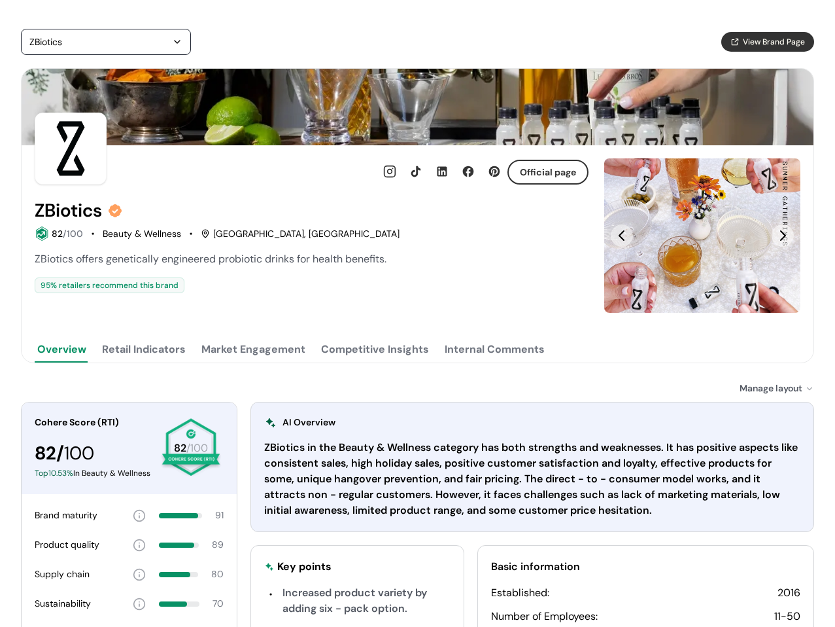 The height and width of the screenshot is (627, 835). Describe the element at coordinates (142, 233) in the screenshot. I see `div: Beauty & Wellness` at that location.